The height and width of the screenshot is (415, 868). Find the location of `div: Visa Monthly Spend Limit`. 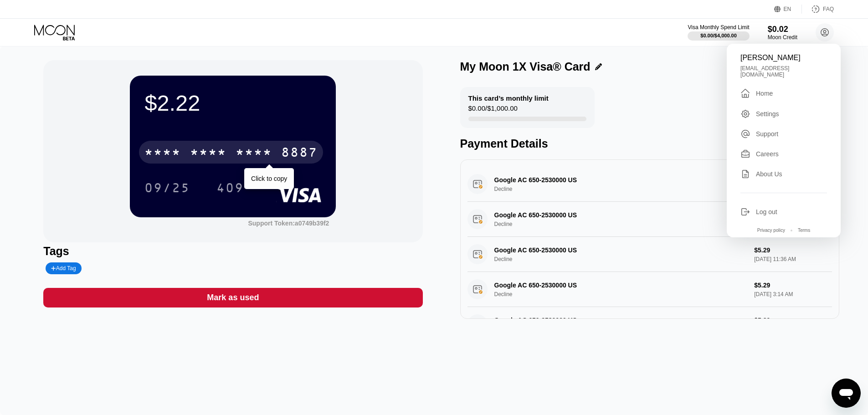

div: Visa Monthly Spend Limit is located at coordinates (718, 28).